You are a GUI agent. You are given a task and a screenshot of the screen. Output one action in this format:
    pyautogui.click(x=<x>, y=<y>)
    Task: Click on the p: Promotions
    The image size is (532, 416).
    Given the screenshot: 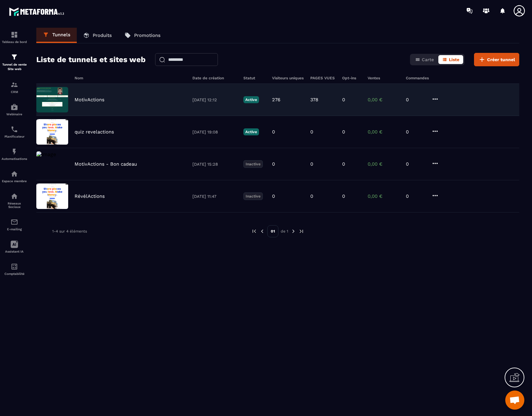 What is the action you would take?
    pyautogui.click(x=147, y=35)
    